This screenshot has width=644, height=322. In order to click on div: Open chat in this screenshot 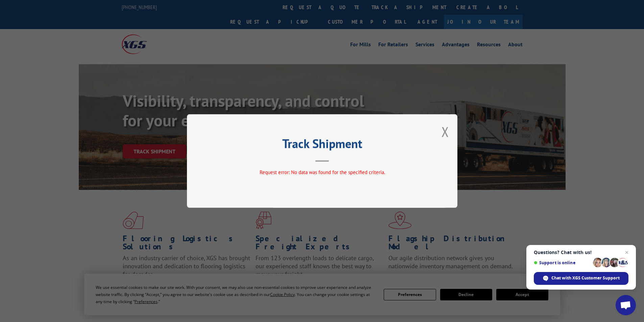, I will do `click(626, 305)`.